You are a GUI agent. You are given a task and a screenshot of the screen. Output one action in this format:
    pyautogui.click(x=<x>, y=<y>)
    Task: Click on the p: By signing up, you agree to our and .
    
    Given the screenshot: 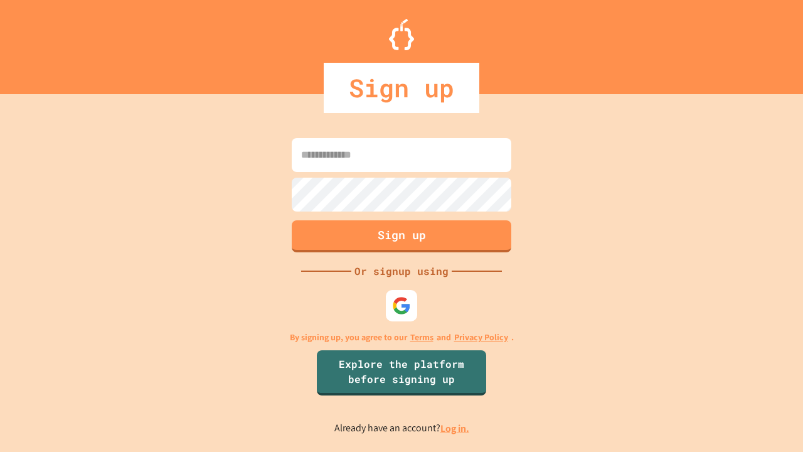 What is the action you would take?
    pyautogui.click(x=401, y=337)
    